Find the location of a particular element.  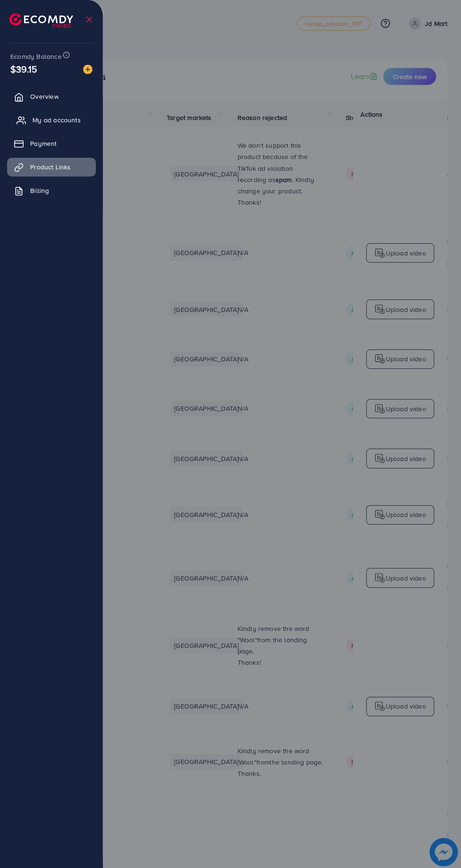

span: $39.15 is located at coordinates (23, 68).